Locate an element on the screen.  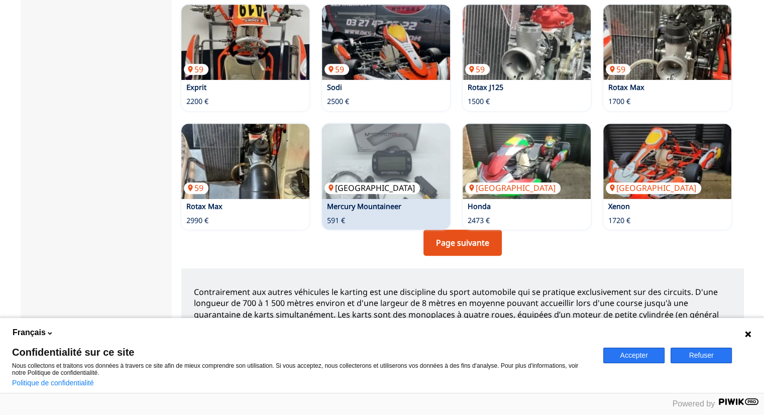
img: Xenon is located at coordinates (667, 161).